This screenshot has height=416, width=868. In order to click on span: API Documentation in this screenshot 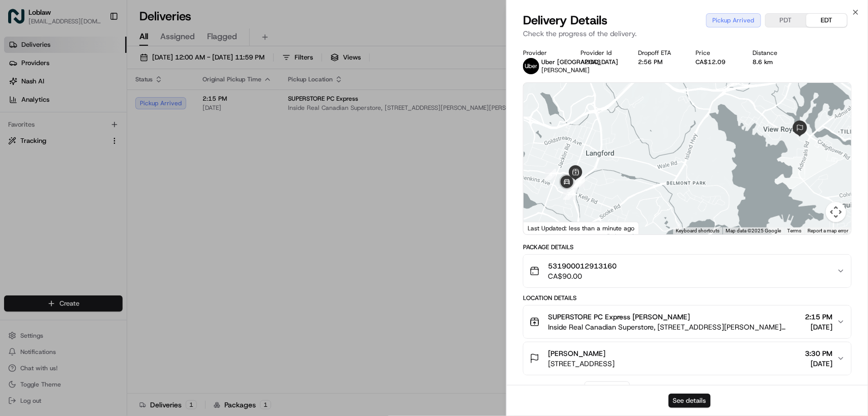, I will do `click(130, 232)`.